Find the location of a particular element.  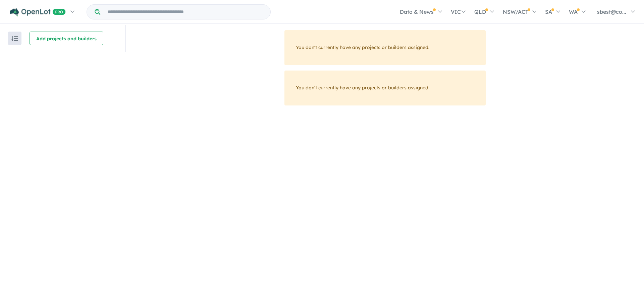

button: Add projects and builders is located at coordinates (67, 38).